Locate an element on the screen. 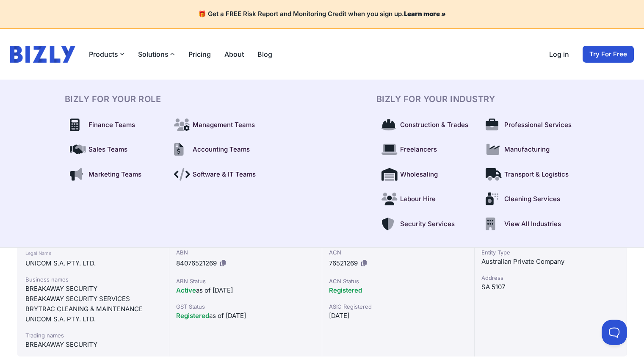 Image resolution: width=644 pixels, height=362 pixels. strong: Learn more » is located at coordinates (425, 13).